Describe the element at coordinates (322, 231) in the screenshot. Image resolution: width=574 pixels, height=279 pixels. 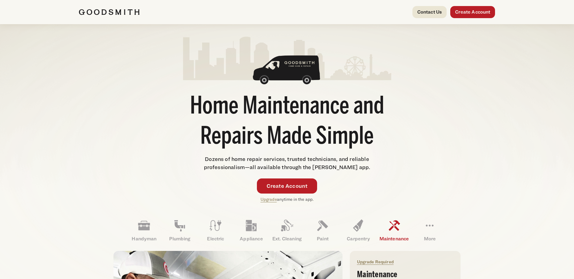
I see `a: Paint` at that location.